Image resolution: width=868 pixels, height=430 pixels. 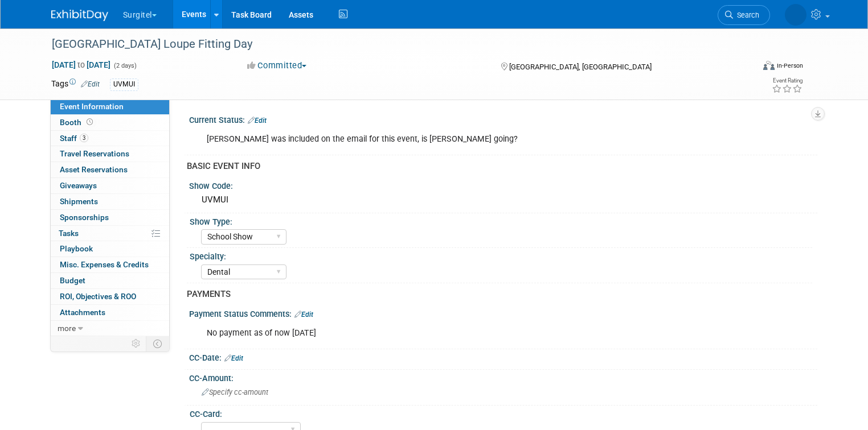 What do you see at coordinates (498, 166) in the screenshot?
I see `div: BASIC EVENT INFO` at bounding box center [498, 166].